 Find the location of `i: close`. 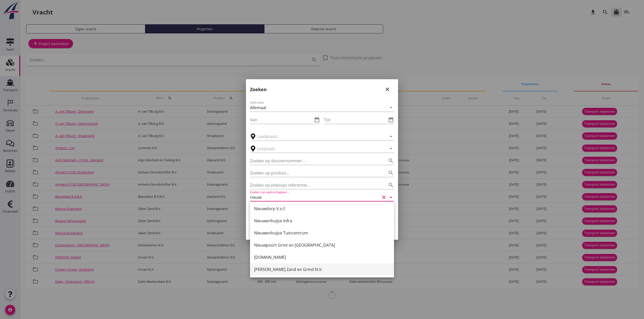

i: close is located at coordinates (387, 90).